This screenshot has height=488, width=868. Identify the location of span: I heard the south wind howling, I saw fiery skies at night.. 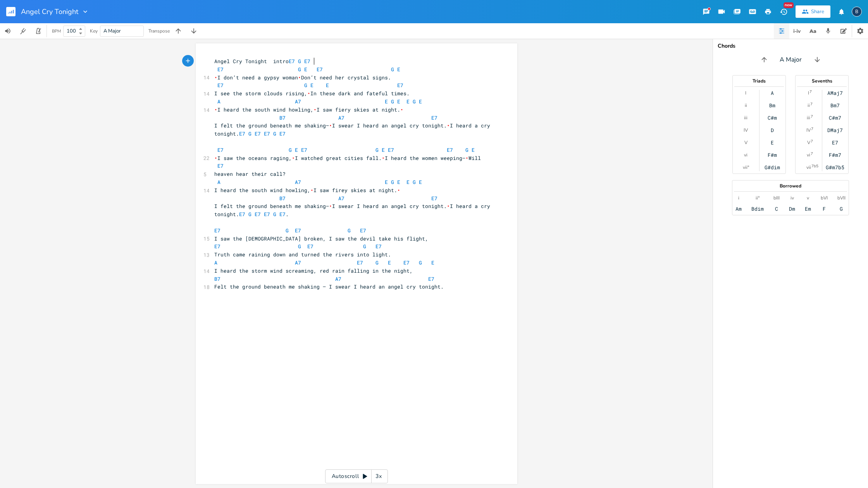
(309, 110).